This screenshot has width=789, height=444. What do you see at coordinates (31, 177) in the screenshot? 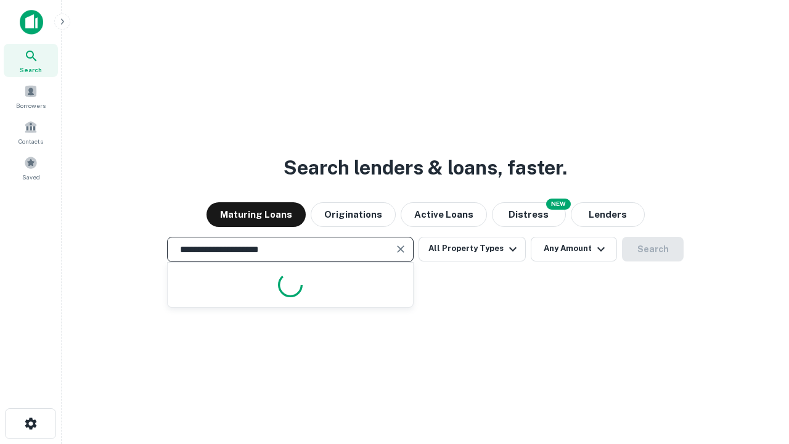
I see `span: Saved` at bounding box center [31, 177].